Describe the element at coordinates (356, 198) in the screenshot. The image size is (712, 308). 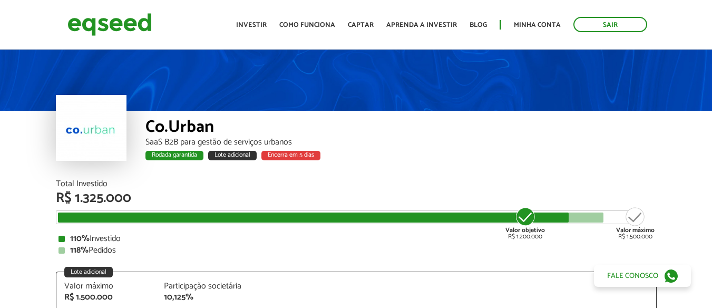
I see `div: R$ 1.325.000` at that location.